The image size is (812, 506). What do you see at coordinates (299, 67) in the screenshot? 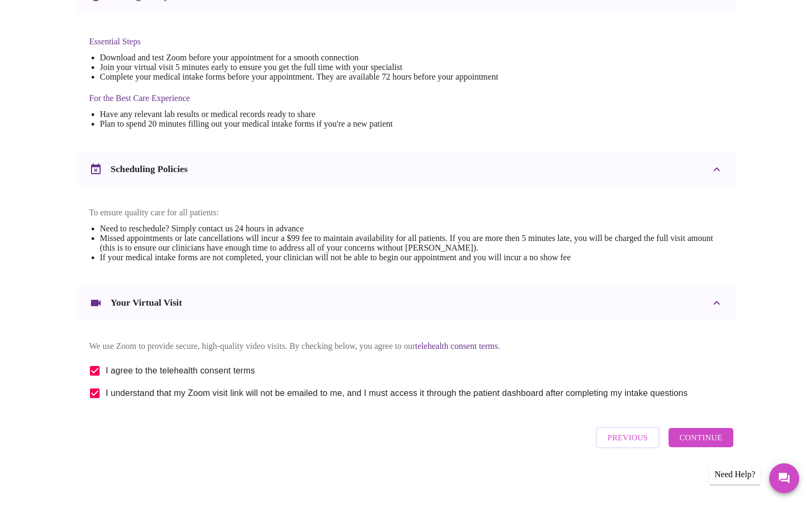
I see `li: Join your virtual visit 5 minutes early to ensure you get the full time with your specialist` at bounding box center [299, 67].